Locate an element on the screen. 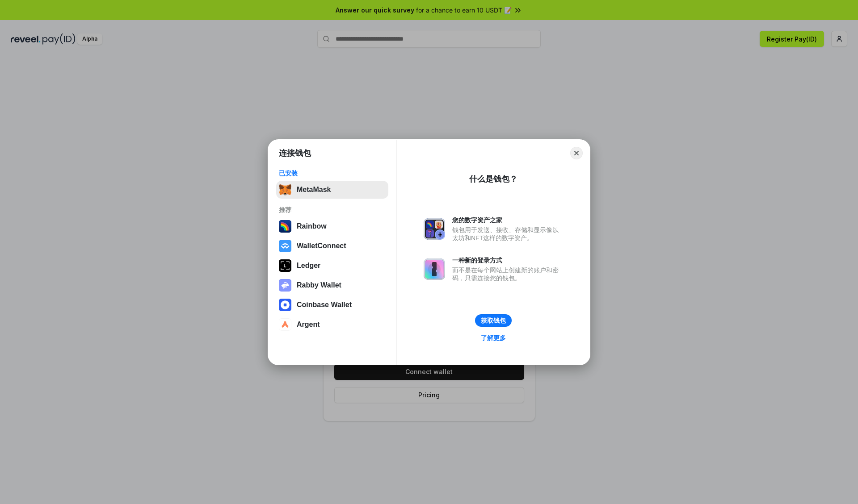 The height and width of the screenshot is (504, 858). div: 什么是钱包？ is located at coordinates (494, 179).